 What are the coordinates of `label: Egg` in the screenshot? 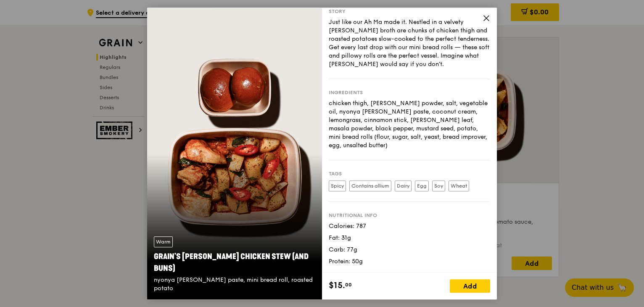 It's located at (422, 186).